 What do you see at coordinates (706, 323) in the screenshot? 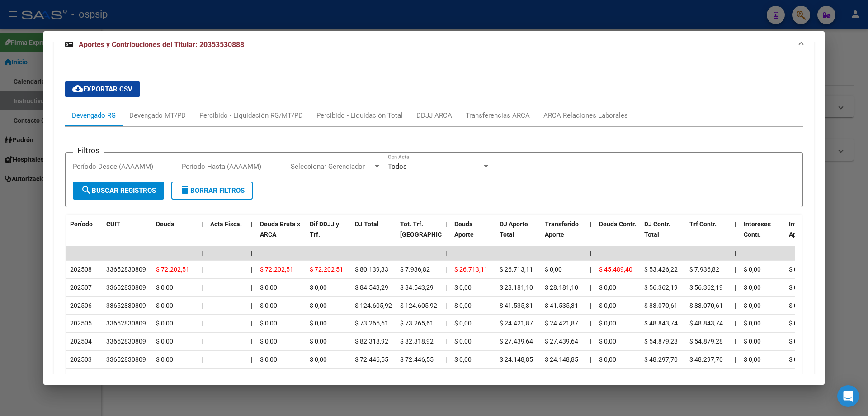
I see `span: $ 48.843,74` at bounding box center [706, 323].